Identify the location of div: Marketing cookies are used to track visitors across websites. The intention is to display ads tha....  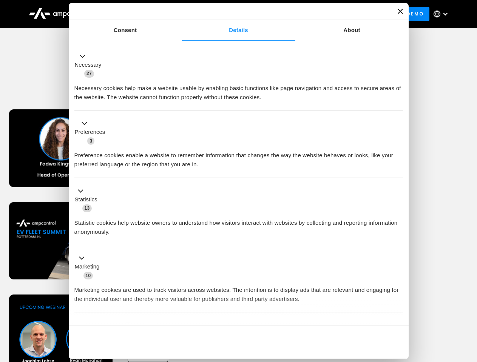
(239, 292).